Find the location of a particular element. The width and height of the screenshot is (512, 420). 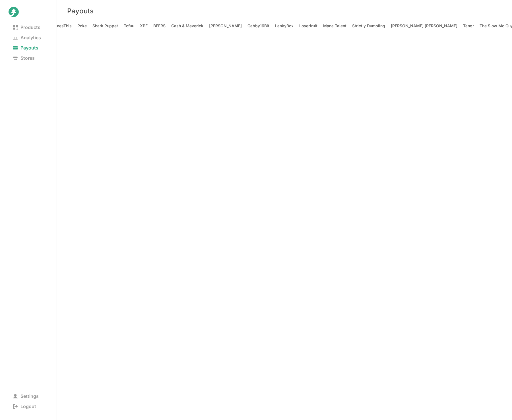

span: XPF is located at coordinates (144, 26).